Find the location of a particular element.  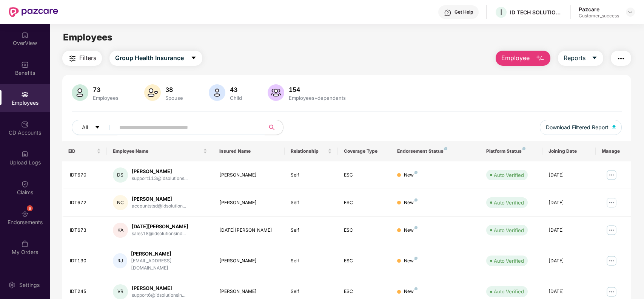

div: Pazcare is located at coordinates (599, 9).